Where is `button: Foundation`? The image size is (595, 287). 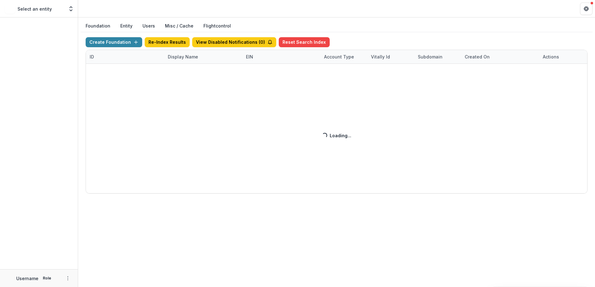 button: Foundation is located at coordinates (98, 26).